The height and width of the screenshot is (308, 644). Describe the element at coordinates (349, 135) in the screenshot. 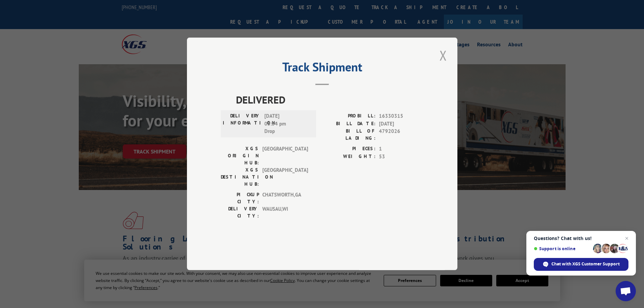

I see `label: BILL OF LADING:` at that location.